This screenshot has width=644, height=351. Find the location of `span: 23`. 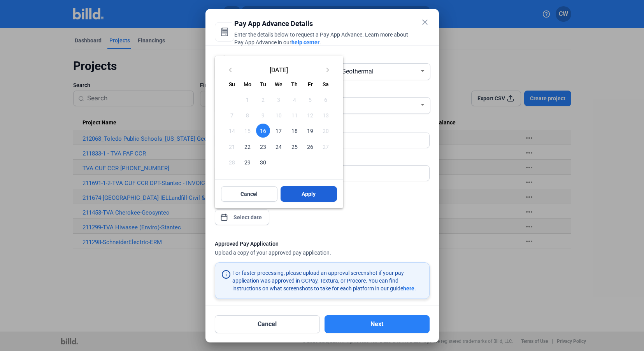

span: 23 is located at coordinates (263, 146).